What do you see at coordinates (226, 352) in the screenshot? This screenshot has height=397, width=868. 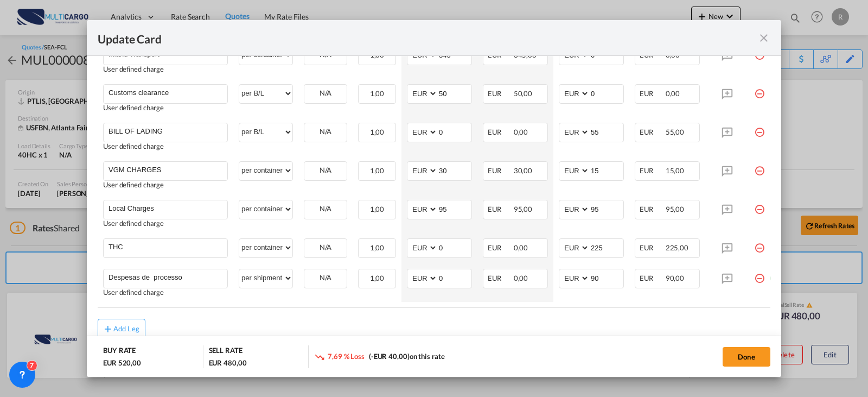 I see `div: SELL RATE` at bounding box center [226, 352].